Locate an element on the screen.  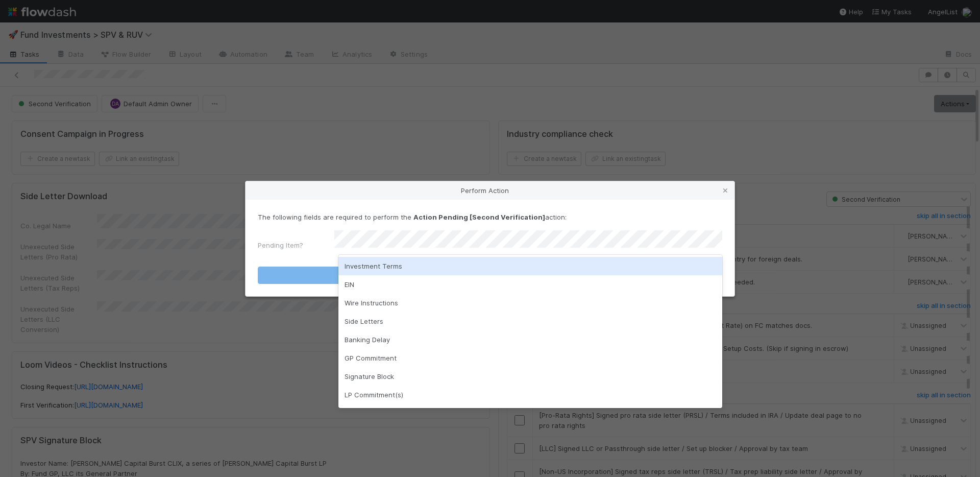
strong: Action Pending [Second Verification] is located at coordinates (479, 217).